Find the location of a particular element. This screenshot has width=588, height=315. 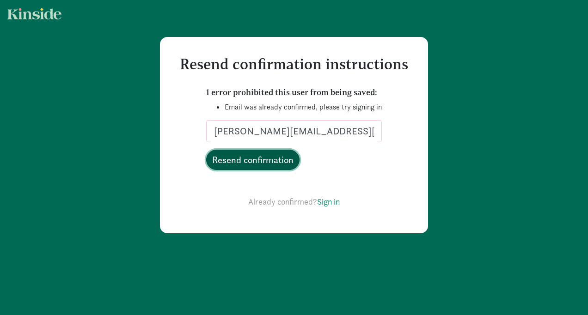

img: light.svg is located at coordinates (34, 13).